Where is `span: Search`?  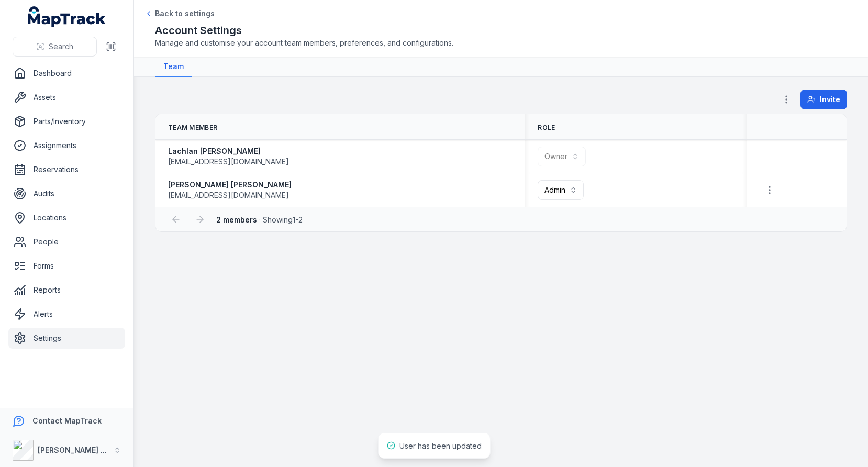
span: Search is located at coordinates (60, 47).